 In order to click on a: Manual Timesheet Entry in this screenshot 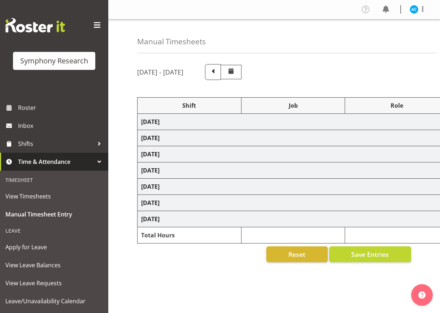, I will do `click(54, 215)`.